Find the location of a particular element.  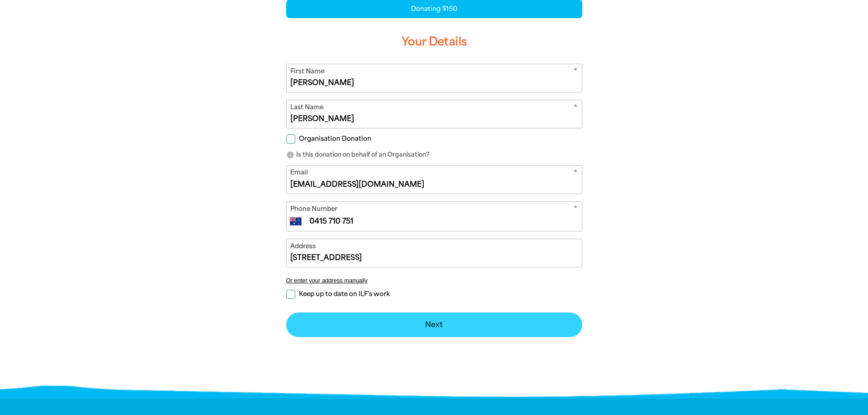

button: Or enter your address manually is located at coordinates (434, 280).